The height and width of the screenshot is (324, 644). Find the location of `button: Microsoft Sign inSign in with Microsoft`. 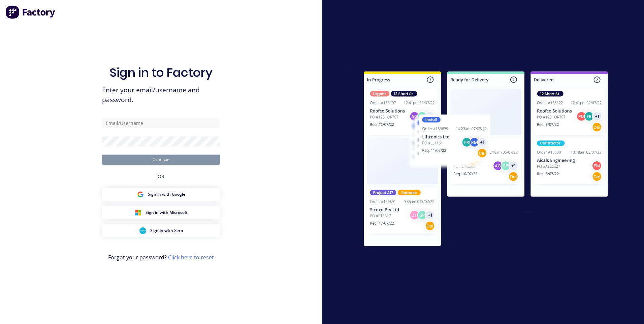

button: Microsoft Sign inSign in with Microsoft is located at coordinates (161, 213).